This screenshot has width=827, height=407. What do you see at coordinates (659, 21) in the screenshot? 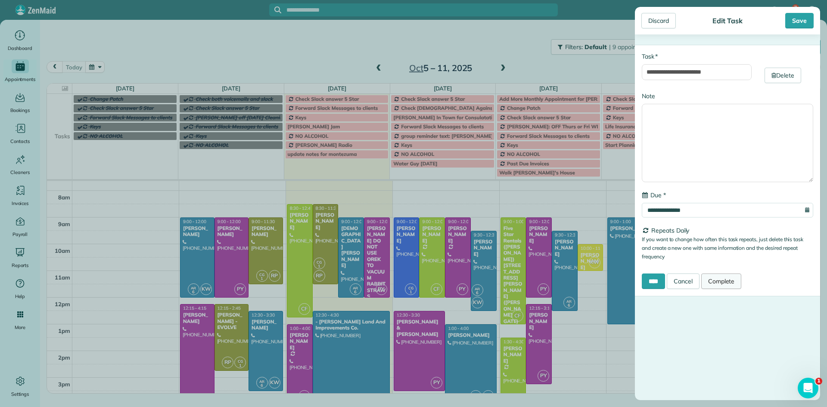
I see `div: Discard` at bounding box center [659, 21].